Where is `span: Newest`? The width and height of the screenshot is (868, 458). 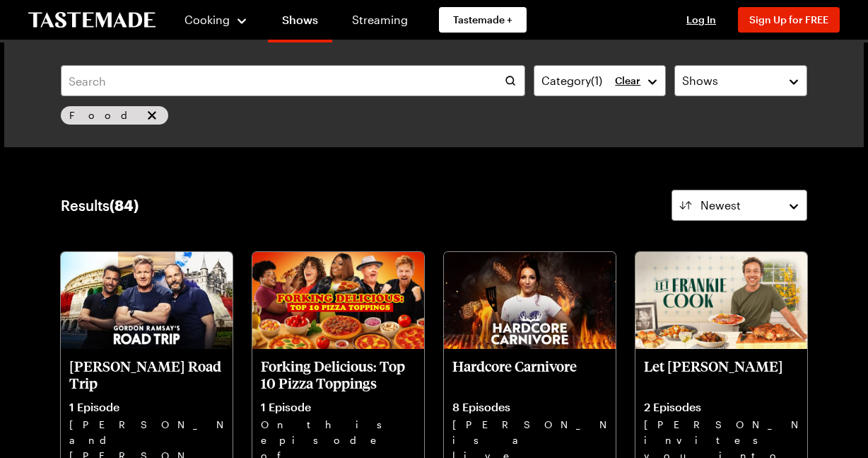
span: Newest is located at coordinates (721, 205).